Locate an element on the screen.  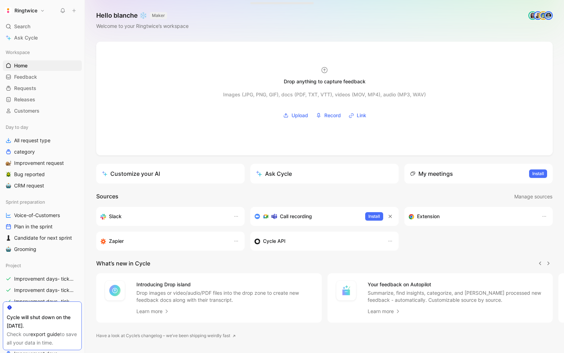
span: Plan in the sprint is located at coordinates (33, 226).